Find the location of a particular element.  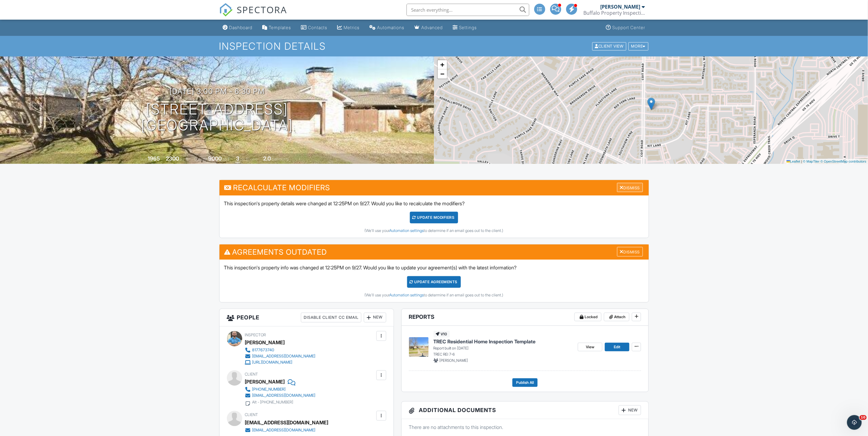

span: Built is located at coordinates (143, 159).